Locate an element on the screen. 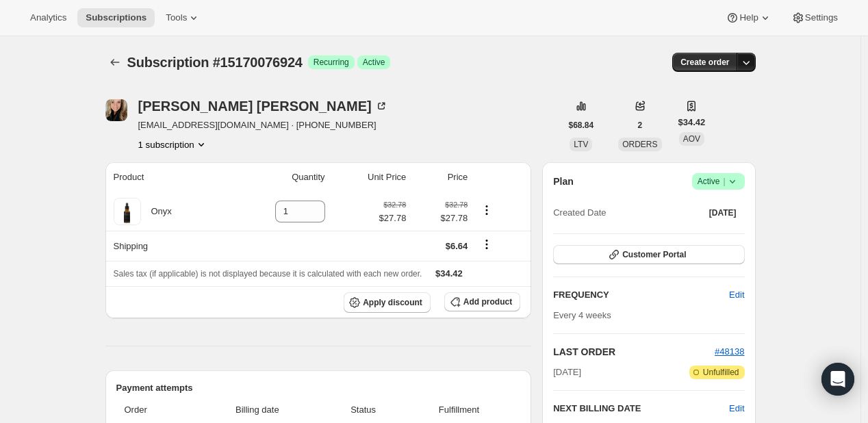  span: Billing date is located at coordinates (257, 410).